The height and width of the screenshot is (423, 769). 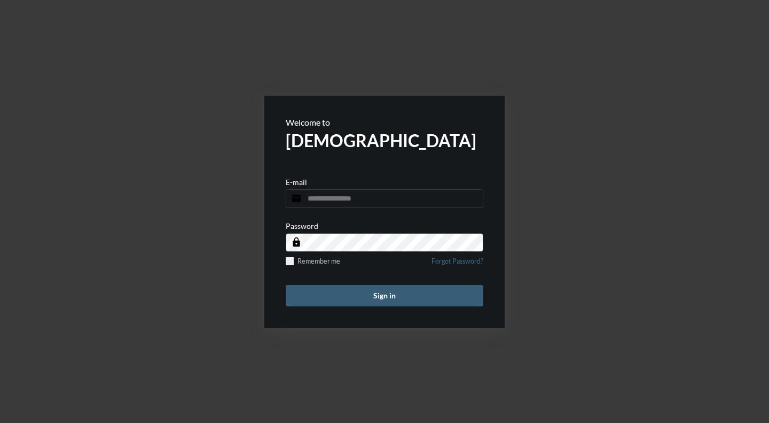 I want to click on label: Remember me, so click(x=313, y=261).